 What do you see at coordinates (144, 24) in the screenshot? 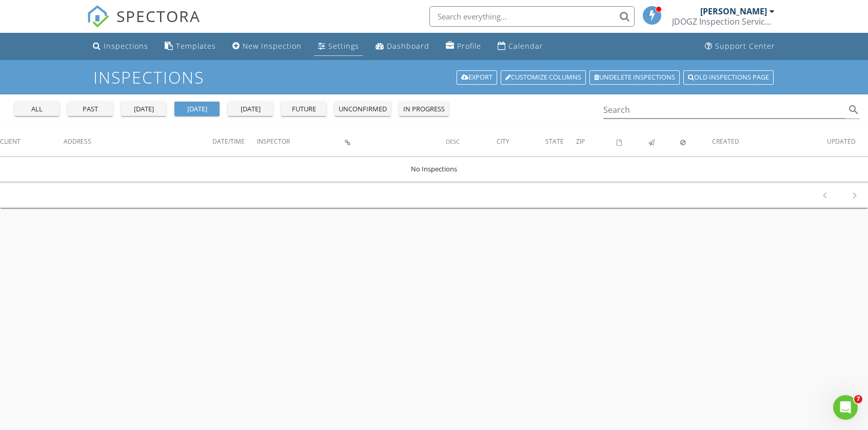
I see `a: SPECTORA` at bounding box center [144, 24].